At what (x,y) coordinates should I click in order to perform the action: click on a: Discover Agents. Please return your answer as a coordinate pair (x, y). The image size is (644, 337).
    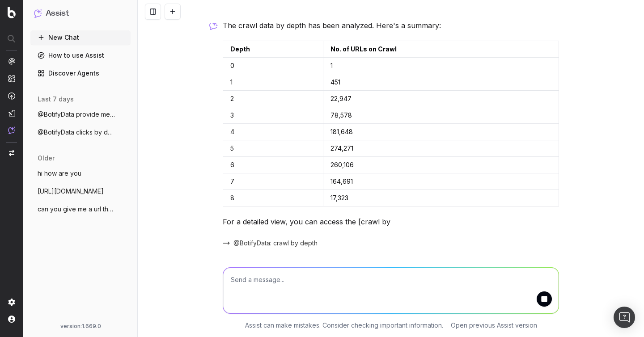
    Looking at the image, I should click on (80, 74).